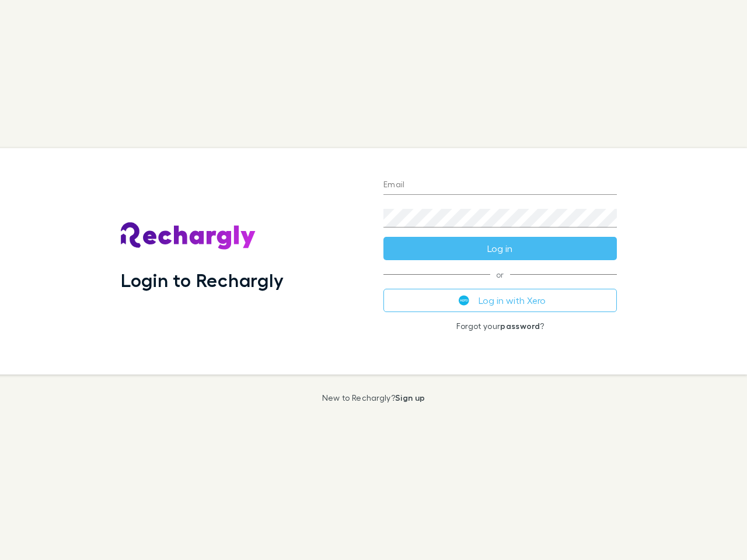  What do you see at coordinates (374, 398) in the screenshot?
I see `p: New to Rechargly?` at bounding box center [374, 398].